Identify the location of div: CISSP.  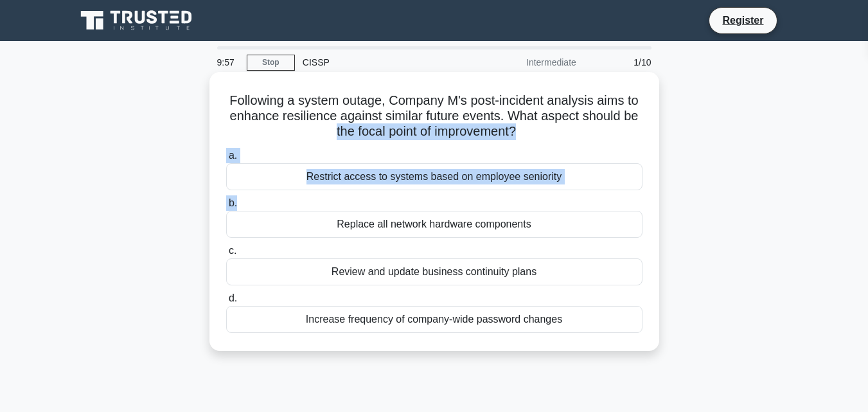
(382, 62).